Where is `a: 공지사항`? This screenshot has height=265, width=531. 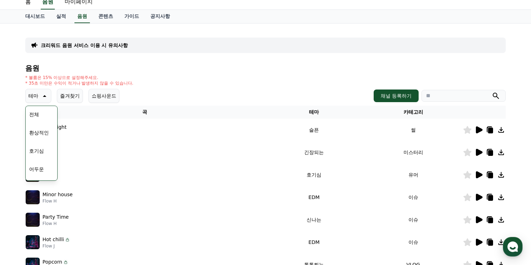 a: 공지사항 is located at coordinates (160, 17).